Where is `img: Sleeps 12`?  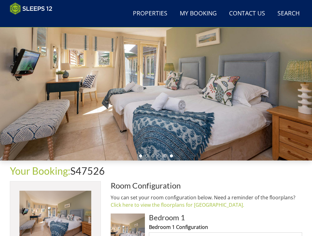
img: Sleeps 12 is located at coordinates (31, 9).